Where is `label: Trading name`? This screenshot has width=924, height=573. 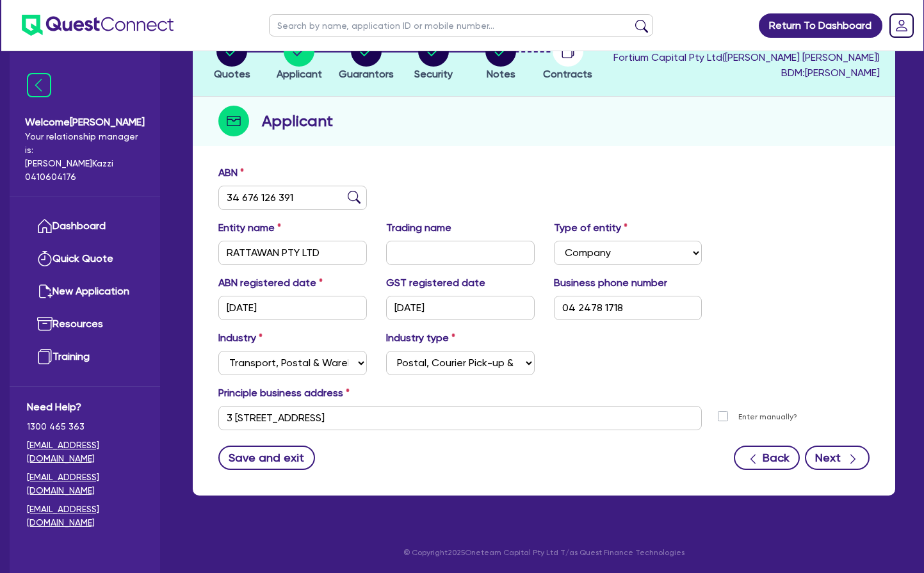 label: Trading name is located at coordinates (419, 228).